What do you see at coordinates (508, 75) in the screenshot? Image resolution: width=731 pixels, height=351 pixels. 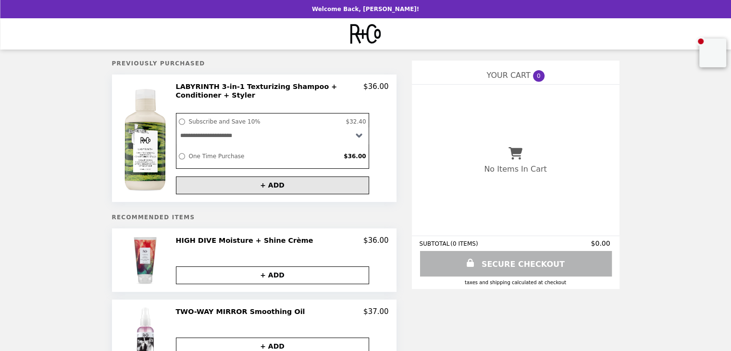 I see `span: YOUR CART` at bounding box center [508, 75].